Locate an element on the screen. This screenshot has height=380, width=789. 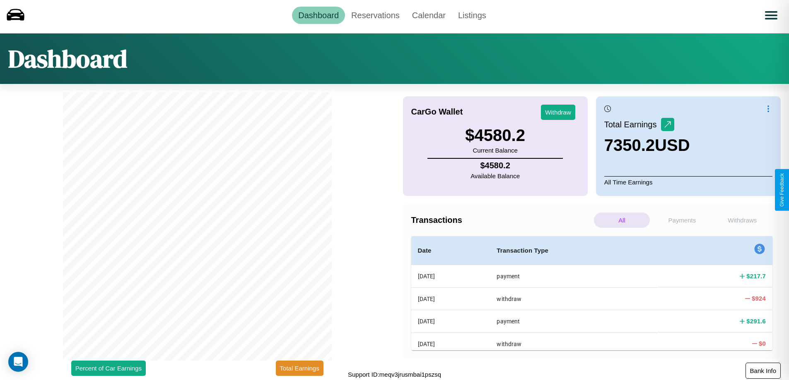
p: Available Balance is located at coordinates (495, 176).